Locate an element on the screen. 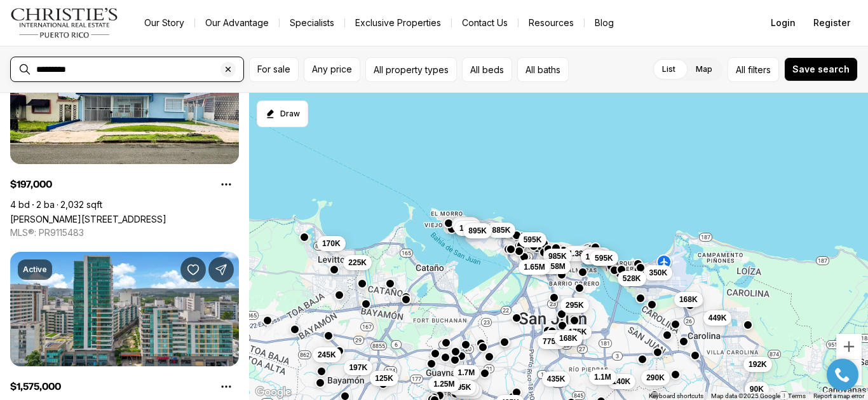 Image resolution: width=868 pixels, height=400 pixels. span: 995K is located at coordinates (462, 387).